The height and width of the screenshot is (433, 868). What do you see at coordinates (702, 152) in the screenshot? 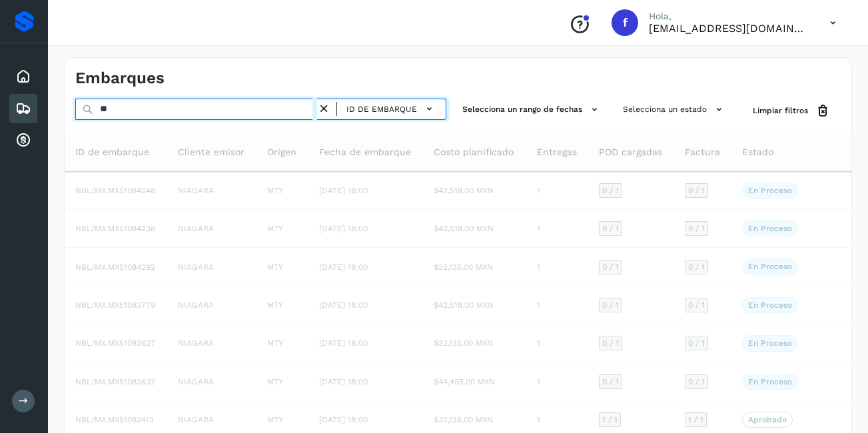
I see `span: Factura` at bounding box center [702, 152].